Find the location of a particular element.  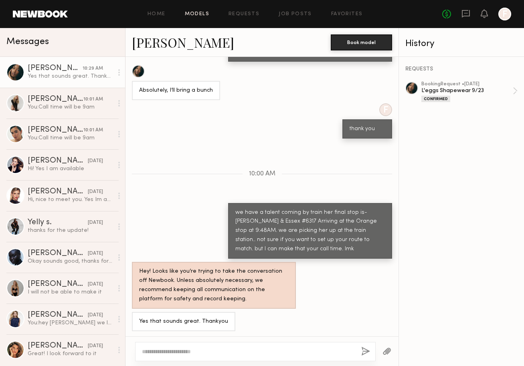

div: Okay sounds good, thanks for the update! is located at coordinates (70, 261).